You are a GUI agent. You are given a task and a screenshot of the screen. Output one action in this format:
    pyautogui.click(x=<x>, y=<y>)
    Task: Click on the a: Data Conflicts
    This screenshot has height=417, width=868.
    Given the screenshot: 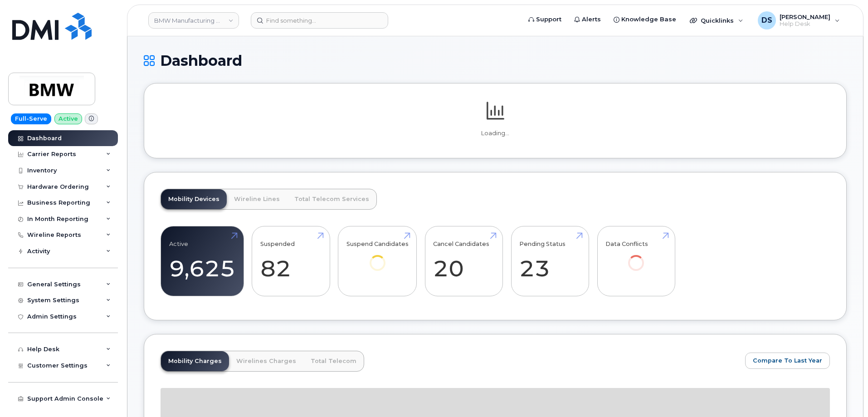 What is the action you would take?
    pyautogui.click(x=636, y=257)
    